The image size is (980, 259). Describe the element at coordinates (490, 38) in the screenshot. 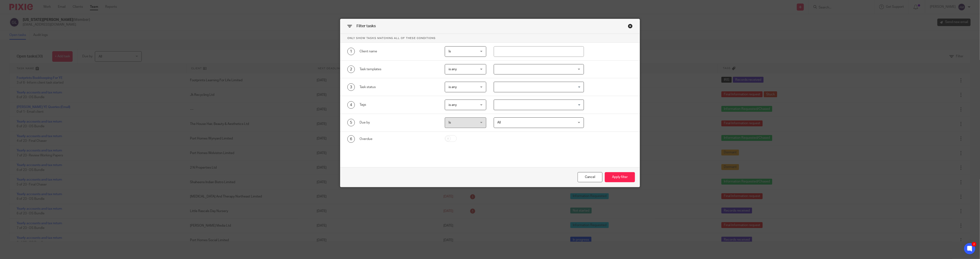

I see `p: Only show tasks matching all of these conditions` at that location.